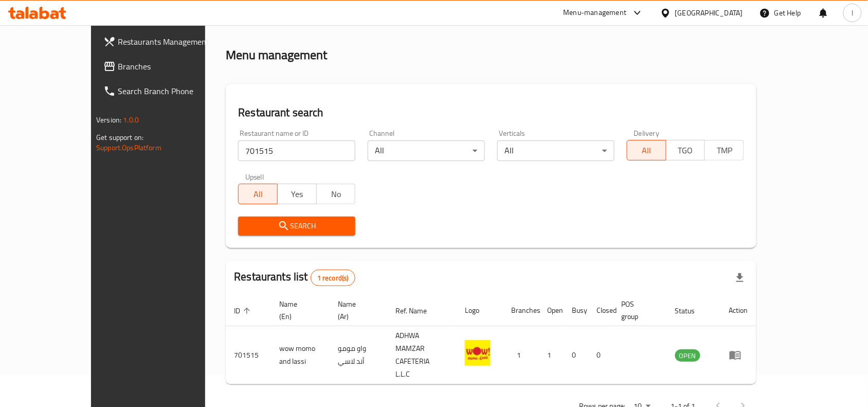 This screenshot has width=868, height=407. Describe the element at coordinates (738, 355) in the screenshot. I see `div: Menu` at that location.